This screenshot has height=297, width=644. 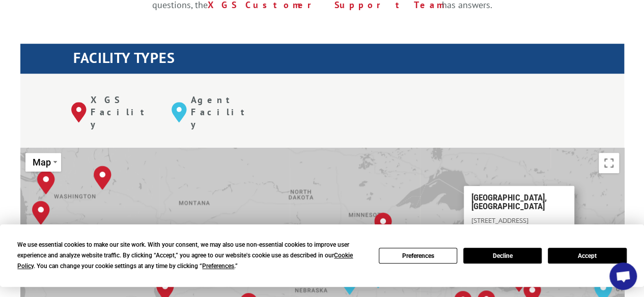 What do you see at coordinates (224, 112) in the screenshot?
I see `p: Agent Facility` at bounding box center [224, 112].